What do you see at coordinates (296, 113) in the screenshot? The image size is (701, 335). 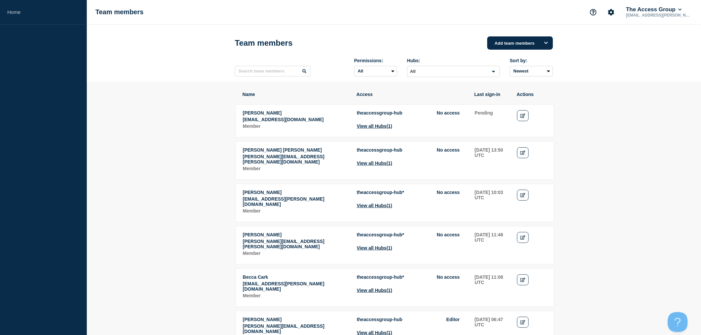 I see `p: Name: adriana ajitaritei` at bounding box center [296, 113].